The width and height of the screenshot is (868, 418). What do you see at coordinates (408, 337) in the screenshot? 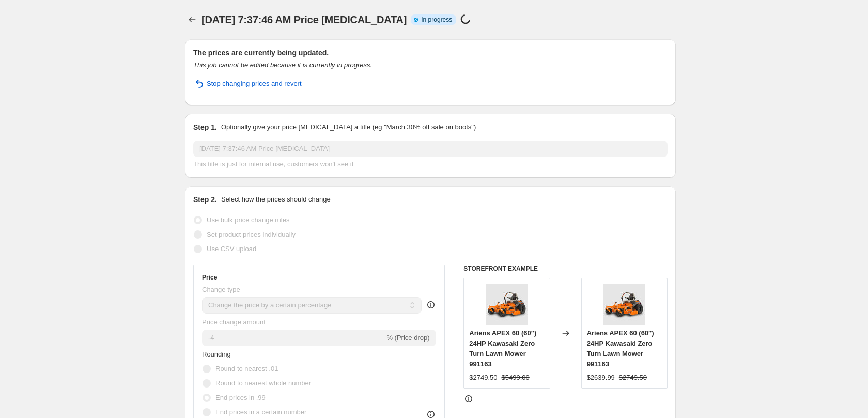
I see `span: % (Price drop)` at bounding box center [408, 337].